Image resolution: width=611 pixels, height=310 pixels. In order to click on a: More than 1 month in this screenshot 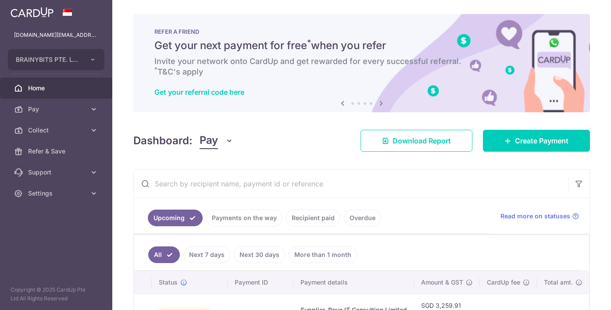, I will do `click(323, 255)`.